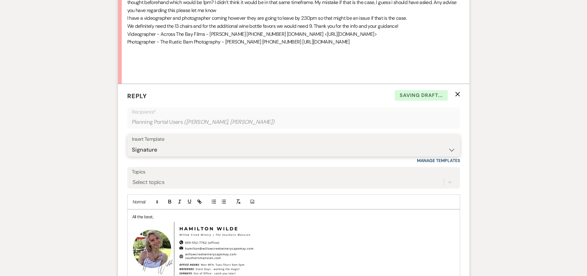 The height and width of the screenshot is (276, 587). I want to click on span: Reply, so click(137, 96).